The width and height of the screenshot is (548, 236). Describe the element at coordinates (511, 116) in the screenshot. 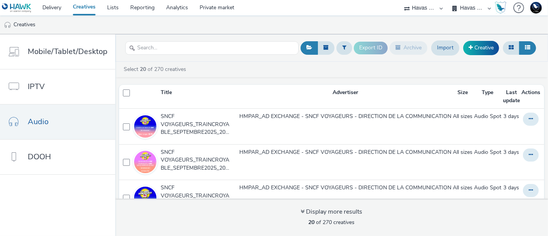

I see `div: 1 September 2025, 15:38` at that location.